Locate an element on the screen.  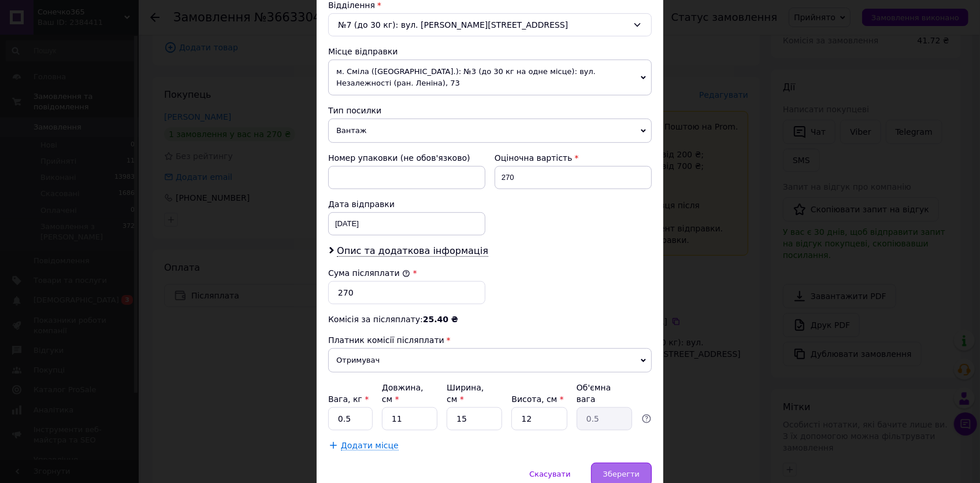
label: Довжина, см is located at coordinates (403, 394).